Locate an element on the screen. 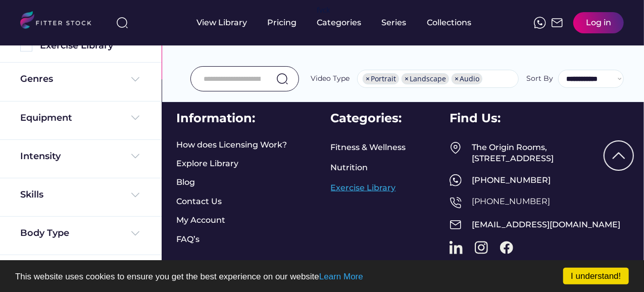  img: search-normal.svg is located at coordinates (283, 79).